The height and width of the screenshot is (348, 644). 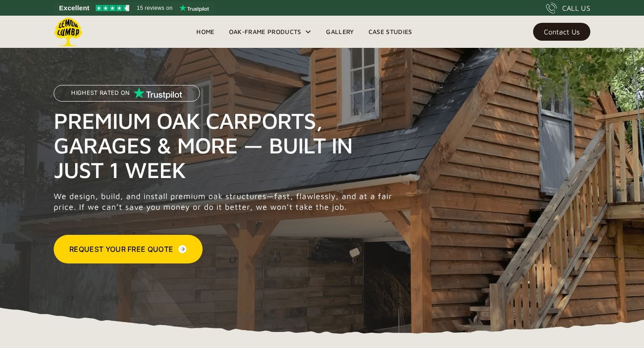 What do you see at coordinates (562, 32) in the screenshot?
I see `div: Contact Us` at bounding box center [562, 32].